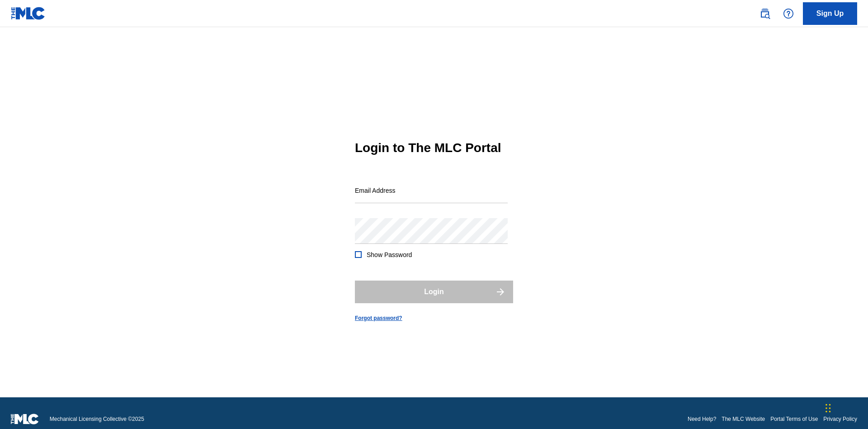  What do you see at coordinates (765, 13) in the screenshot?
I see `a: Public Search` at bounding box center [765, 13].